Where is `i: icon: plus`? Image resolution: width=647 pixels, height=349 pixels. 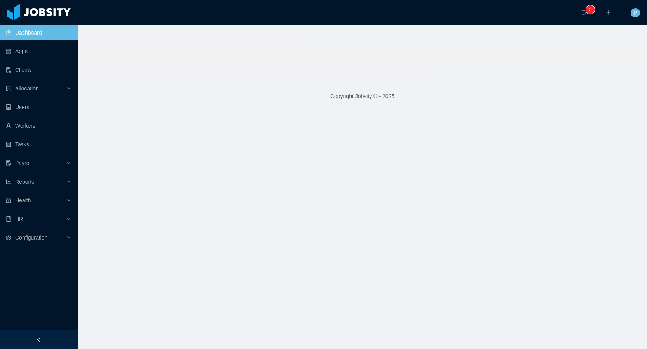
i: icon: plus is located at coordinates (608, 12).